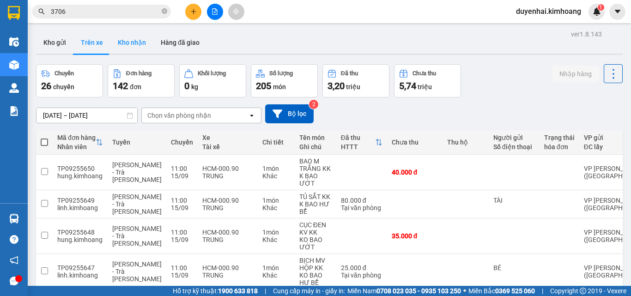 This screenshot has width=631, height=296. What do you see at coordinates (215, 12) in the screenshot?
I see `span: file-add` at bounding box center [215, 12].